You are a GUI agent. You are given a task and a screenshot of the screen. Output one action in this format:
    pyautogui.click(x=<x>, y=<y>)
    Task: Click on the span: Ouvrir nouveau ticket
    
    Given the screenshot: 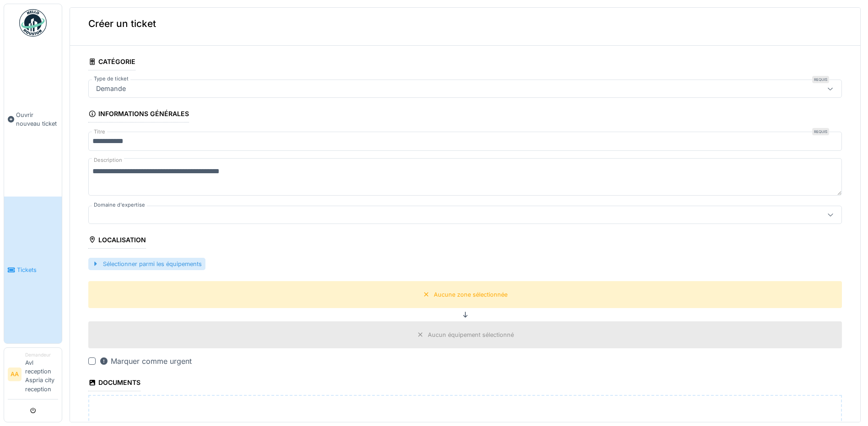 What is the action you would take?
    pyautogui.click(x=37, y=119)
    